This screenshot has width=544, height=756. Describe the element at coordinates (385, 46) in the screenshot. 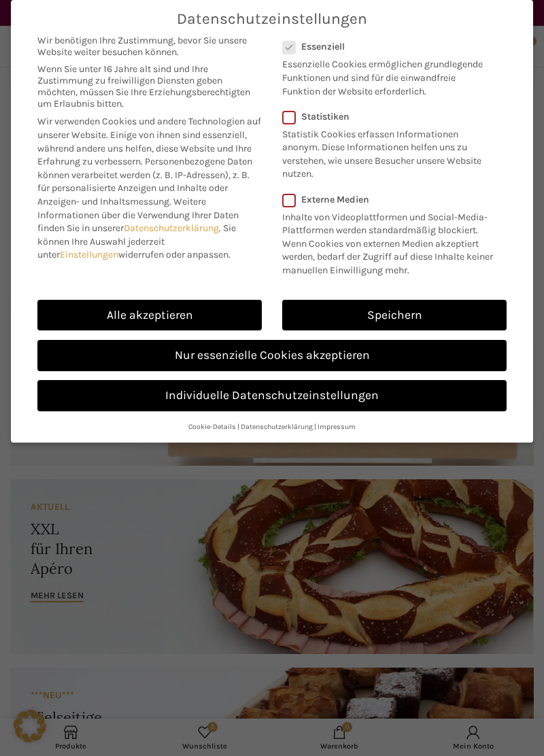

I see `label: Essenziell` at that location.